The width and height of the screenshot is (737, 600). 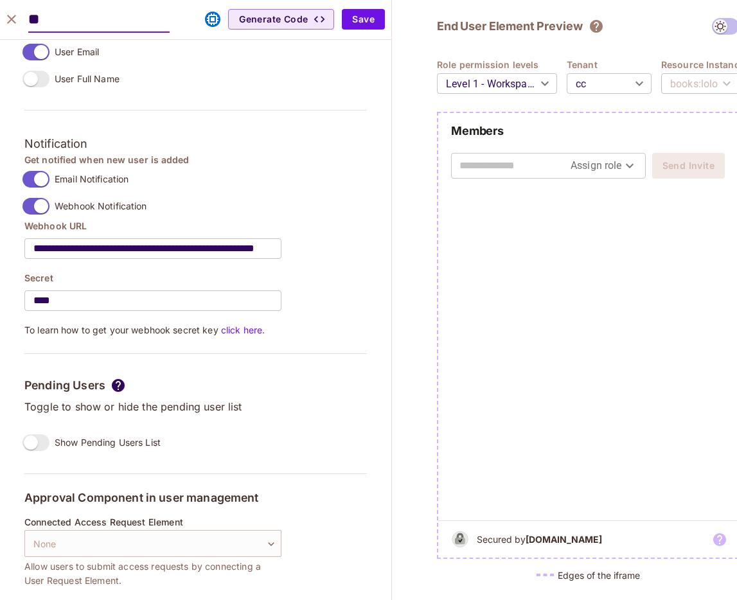 What do you see at coordinates (87, 78) in the screenshot?
I see `span: User Full Name` at bounding box center [87, 78].